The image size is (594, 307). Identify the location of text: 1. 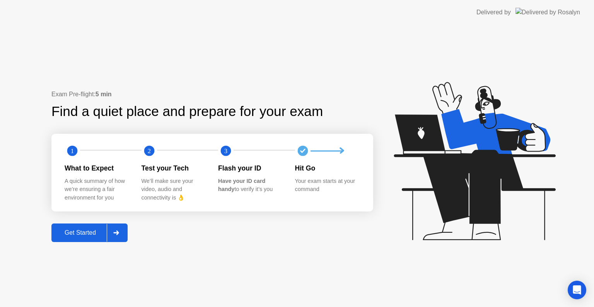
(72, 151).